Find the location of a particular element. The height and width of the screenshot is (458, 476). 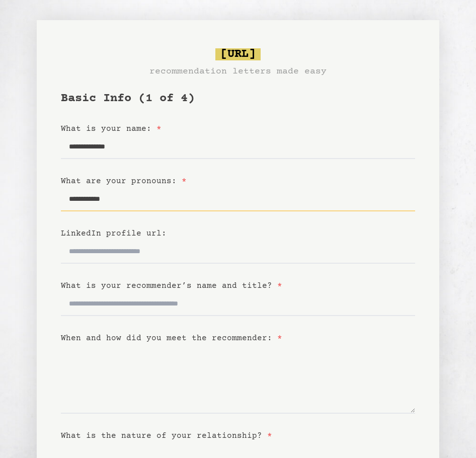

label: LinkedIn profile url: is located at coordinates (114, 234).